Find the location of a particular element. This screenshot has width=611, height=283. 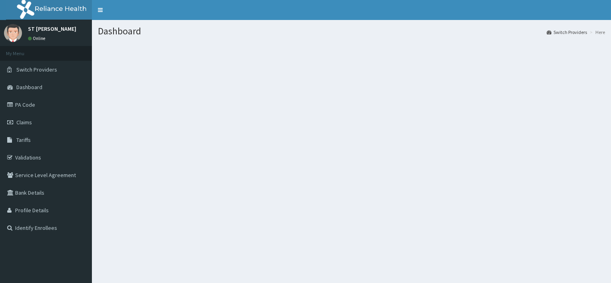

a: Switch Providers is located at coordinates (566, 32).